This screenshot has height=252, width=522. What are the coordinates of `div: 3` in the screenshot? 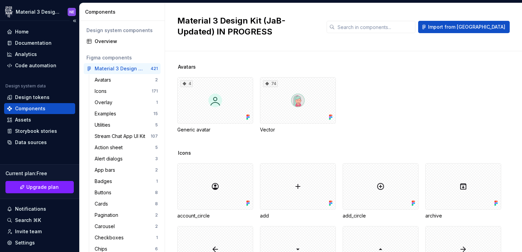 It's located at (156, 159).